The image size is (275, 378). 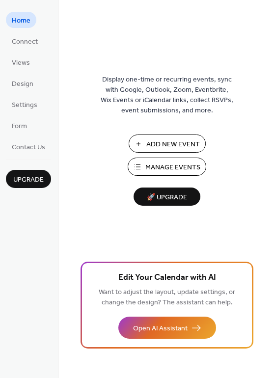 I want to click on span: Open AI Assistant, so click(x=160, y=328).